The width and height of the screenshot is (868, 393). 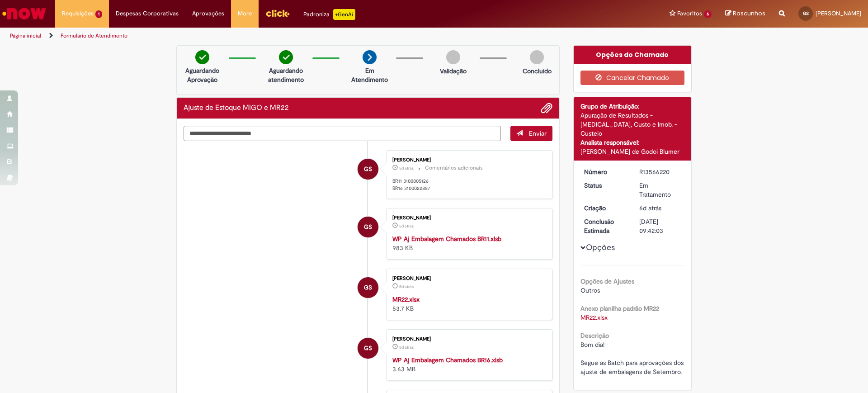 What do you see at coordinates (660, 208) in the screenshot?
I see `div: 25/09/2025 11:42:00` at bounding box center [660, 208].